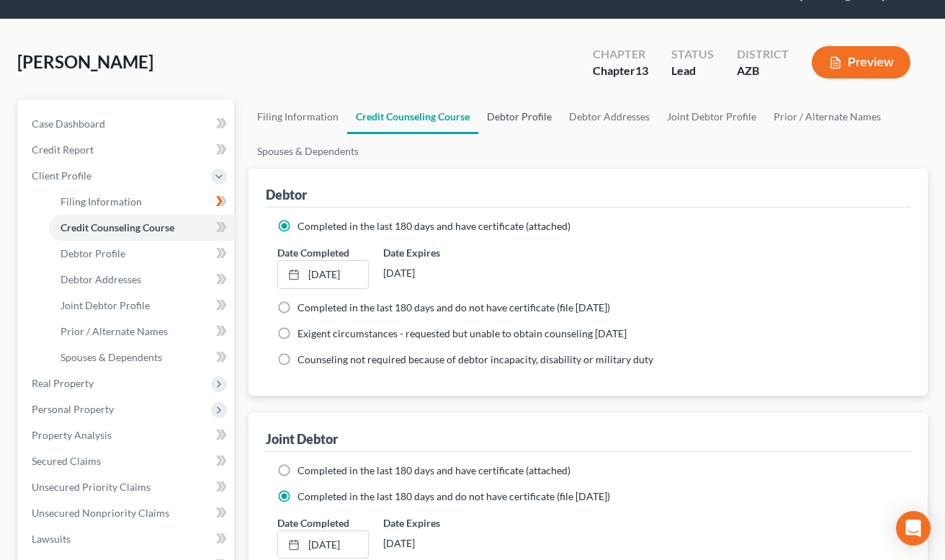  What do you see at coordinates (127, 461) in the screenshot?
I see `a: Secured Claims` at bounding box center [127, 461].